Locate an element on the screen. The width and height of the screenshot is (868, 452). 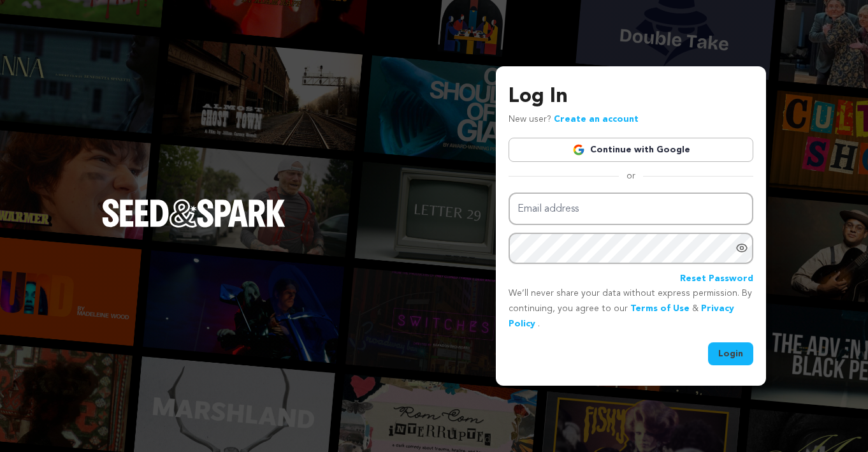
a: Show password as plain text. Warning: this will display your password on the screen. is located at coordinates (742, 248).